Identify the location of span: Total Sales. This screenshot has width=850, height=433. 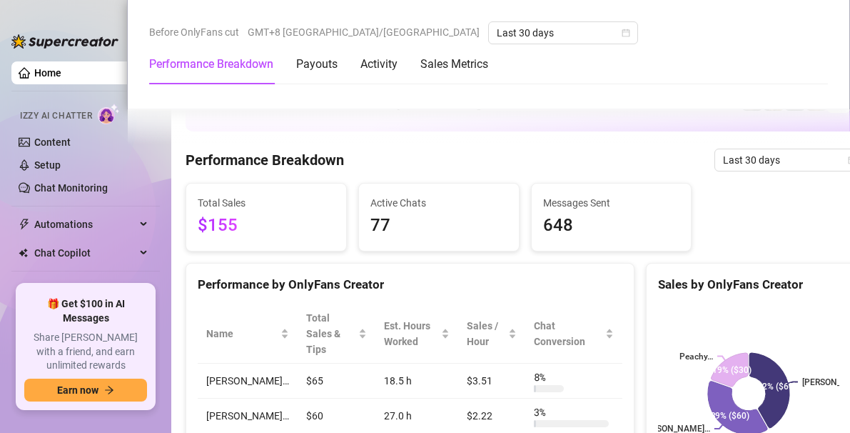
(266, 203).